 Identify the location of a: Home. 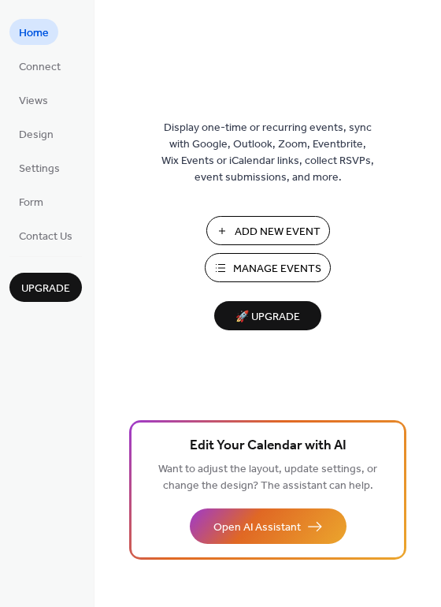
(34, 32).